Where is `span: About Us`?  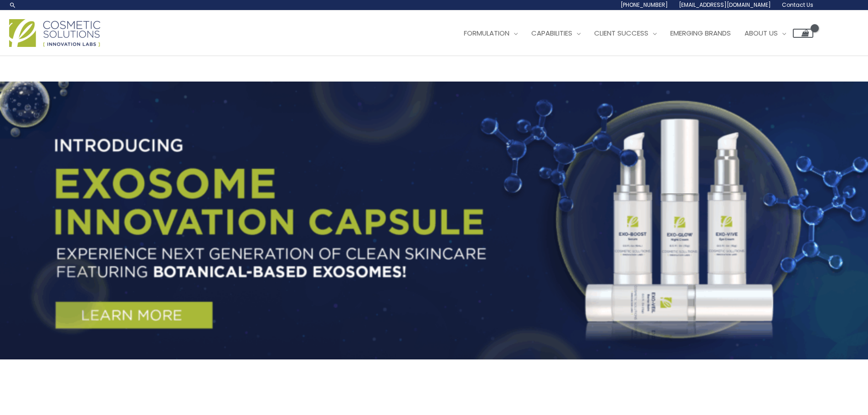
span: About Us is located at coordinates (760, 33).